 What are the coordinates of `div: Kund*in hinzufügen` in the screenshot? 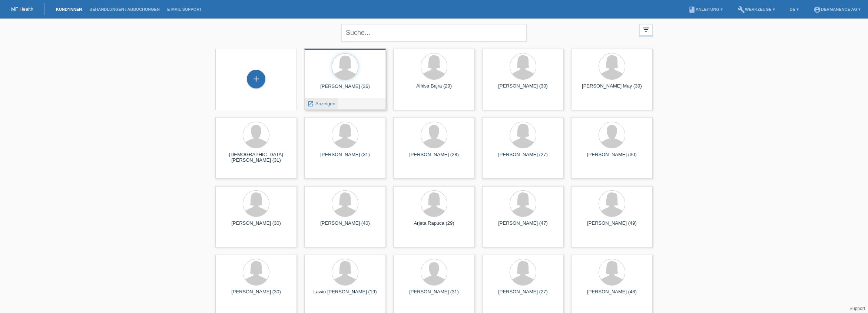 It's located at (256, 79).